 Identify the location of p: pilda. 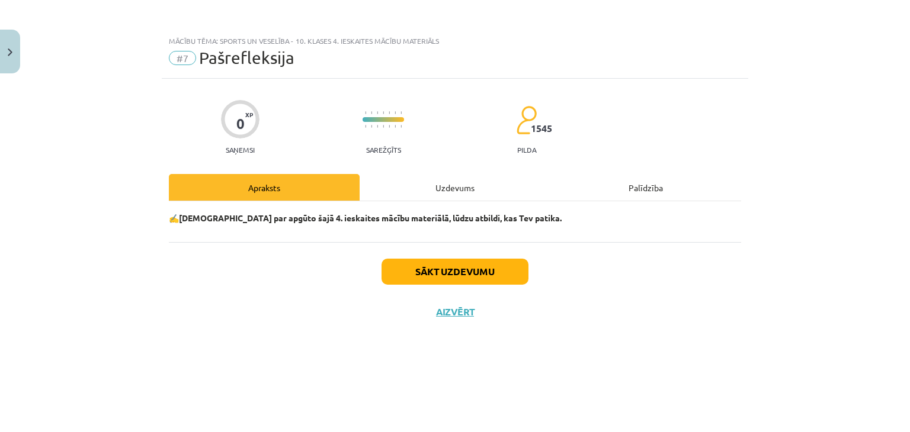
(526, 150).